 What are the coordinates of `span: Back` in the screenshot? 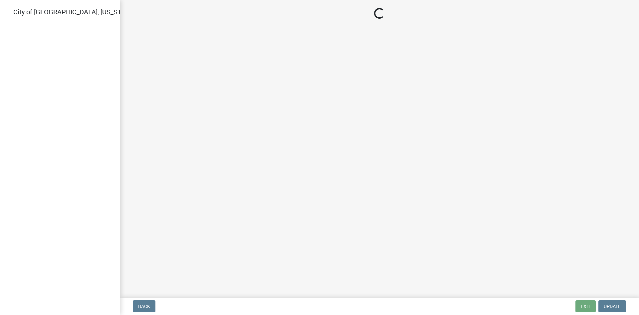 It's located at (144, 306).